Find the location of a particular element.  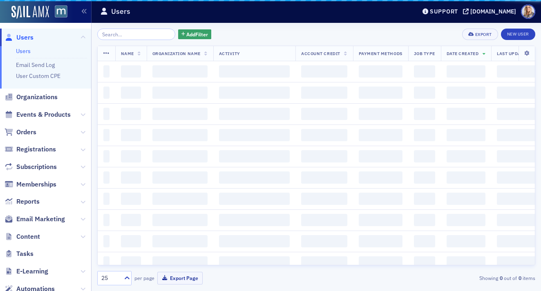

h1: Users is located at coordinates (121, 11).